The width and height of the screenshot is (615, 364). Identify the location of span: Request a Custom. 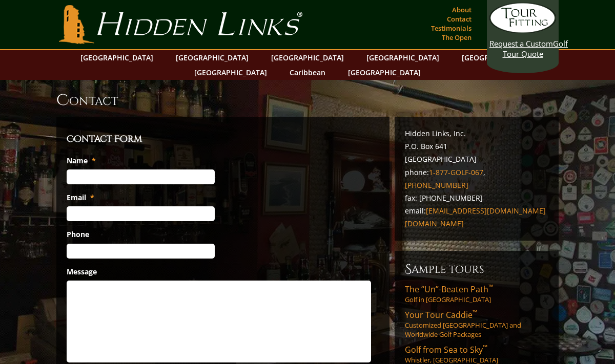
(521, 44).